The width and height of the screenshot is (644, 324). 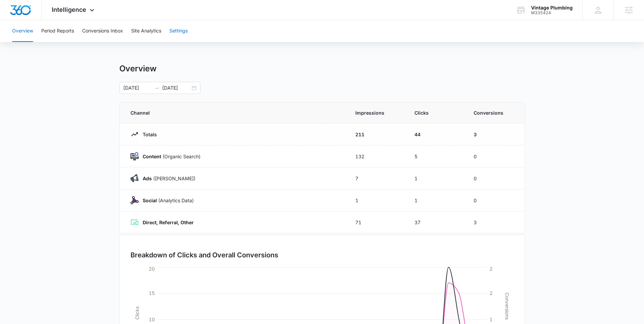 What do you see at coordinates (152, 293) in the screenshot?
I see `tspan: 15` at bounding box center [152, 293].